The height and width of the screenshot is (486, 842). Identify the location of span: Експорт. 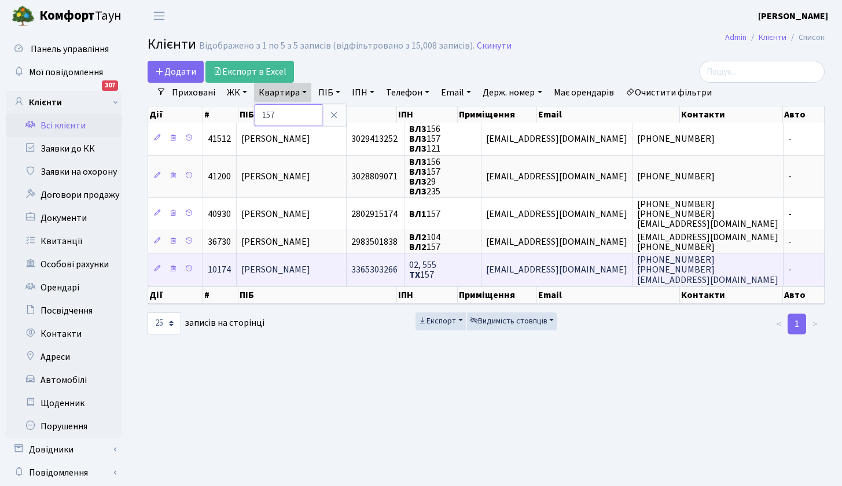
(437, 321).